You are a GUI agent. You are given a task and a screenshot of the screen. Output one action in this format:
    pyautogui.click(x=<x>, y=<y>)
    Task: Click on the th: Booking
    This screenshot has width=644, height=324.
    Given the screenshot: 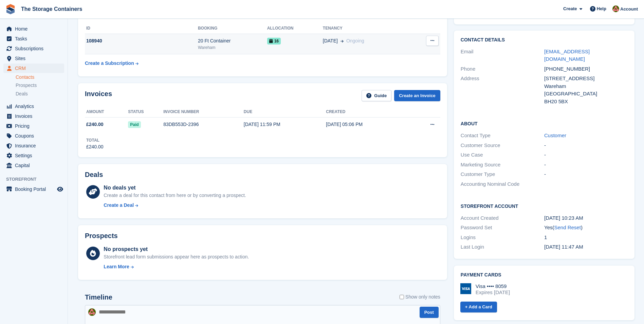 What is the action you would take?
    pyautogui.click(x=233, y=28)
    